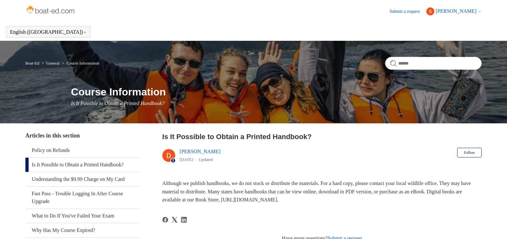 The width and height of the screenshot is (507, 239). I want to click on h2: Is It Possible to Obtain a Printed Handbook?, so click(322, 137).